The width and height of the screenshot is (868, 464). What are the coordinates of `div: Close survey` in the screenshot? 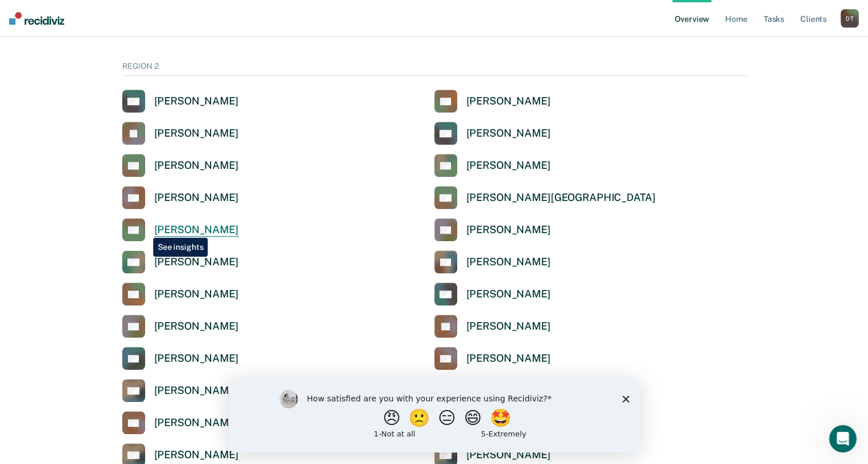 It's located at (397, 20).